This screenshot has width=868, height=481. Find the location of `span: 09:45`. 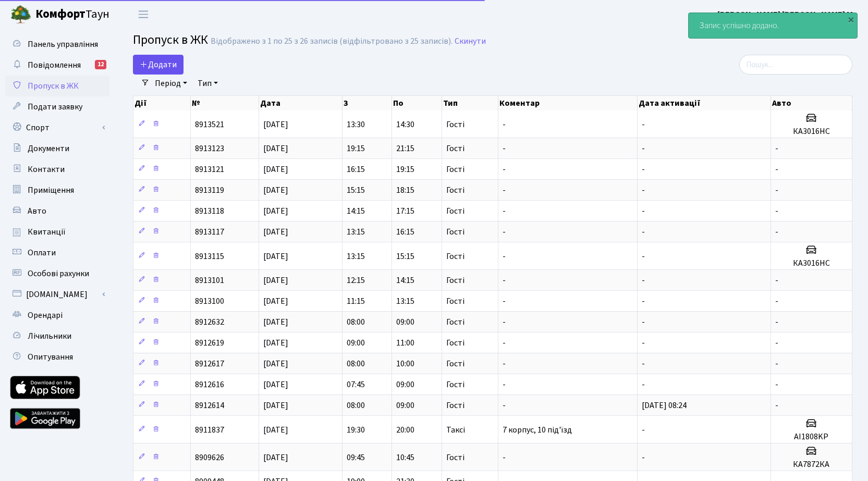

span: 09:45 is located at coordinates (355, 457).